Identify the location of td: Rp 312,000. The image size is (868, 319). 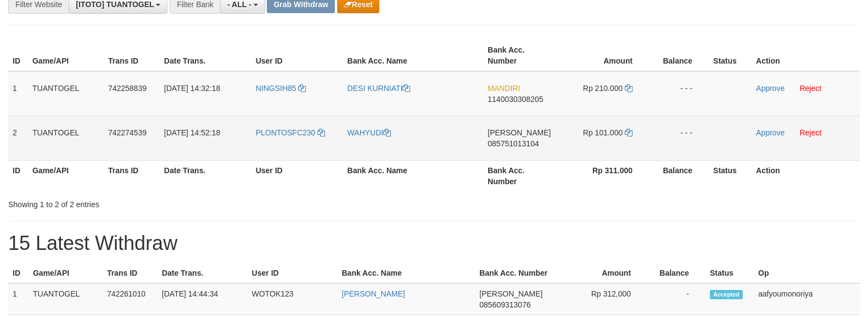
(603, 300).